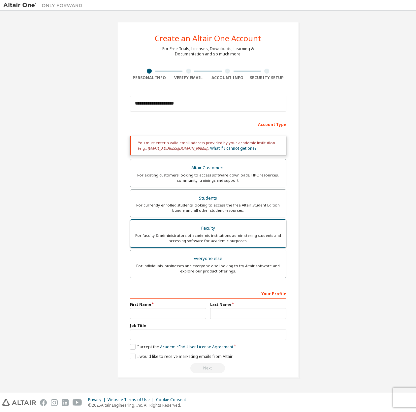 This screenshot has height=412, width=416. What do you see at coordinates (208, 198) in the screenshot?
I see `div: Students` at bounding box center [208, 198].